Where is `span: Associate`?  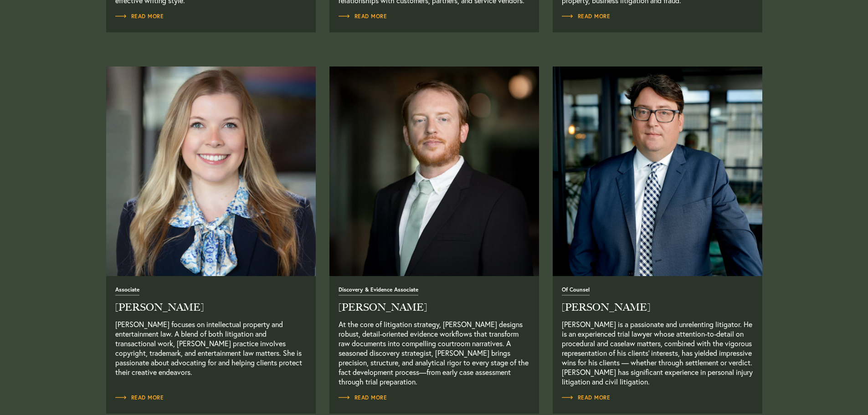 span: Associate is located at coordinates (127, 291).